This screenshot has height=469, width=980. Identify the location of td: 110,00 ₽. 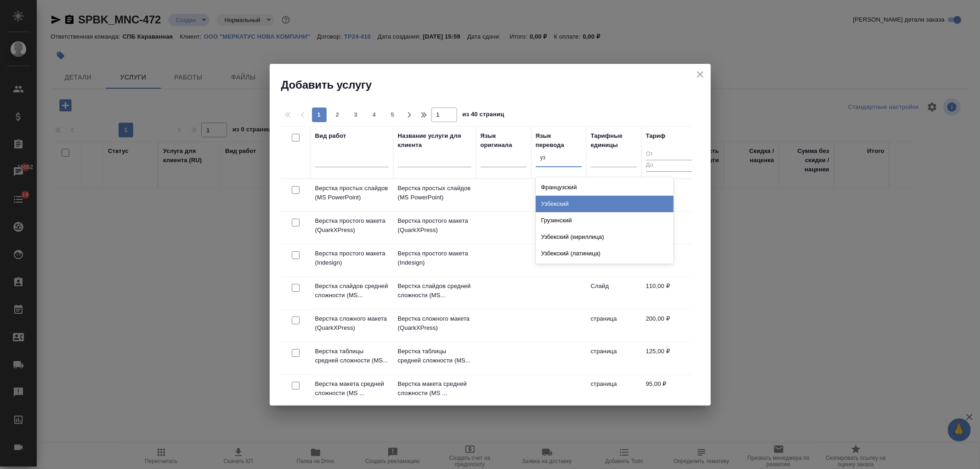
(669, 293).